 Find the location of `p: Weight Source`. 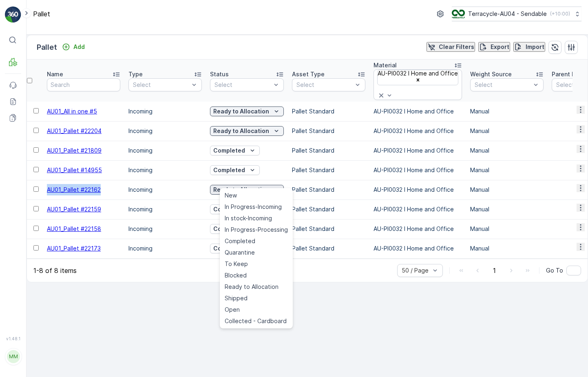

p: Weight Source is located at coordinates (491, 74).